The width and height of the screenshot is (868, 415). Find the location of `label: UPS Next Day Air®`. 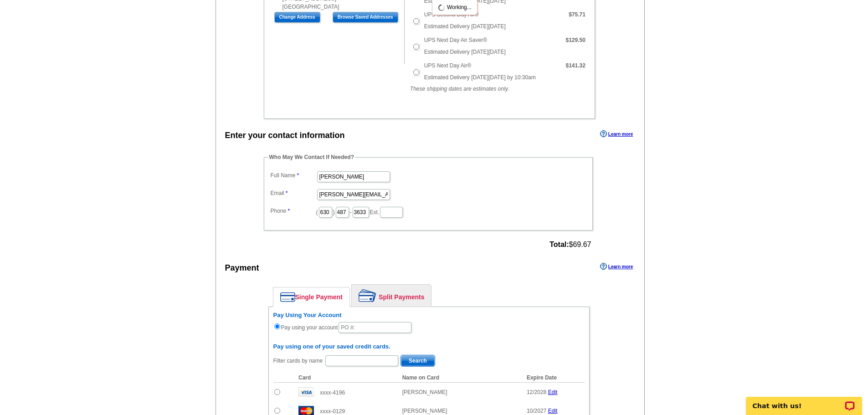

label: UPS Next Day Air® is located at coordinates (448, 65).